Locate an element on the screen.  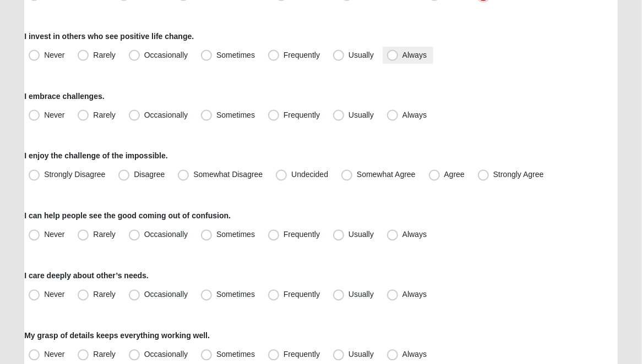
a: Page Properties (Alt+P) is located at coordinates (625, 353).